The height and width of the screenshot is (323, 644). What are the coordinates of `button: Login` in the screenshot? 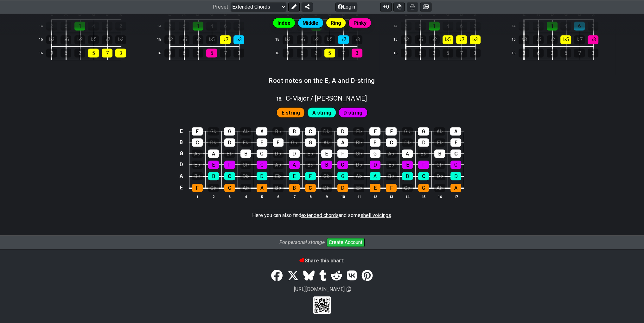 It's located at (346, 7).